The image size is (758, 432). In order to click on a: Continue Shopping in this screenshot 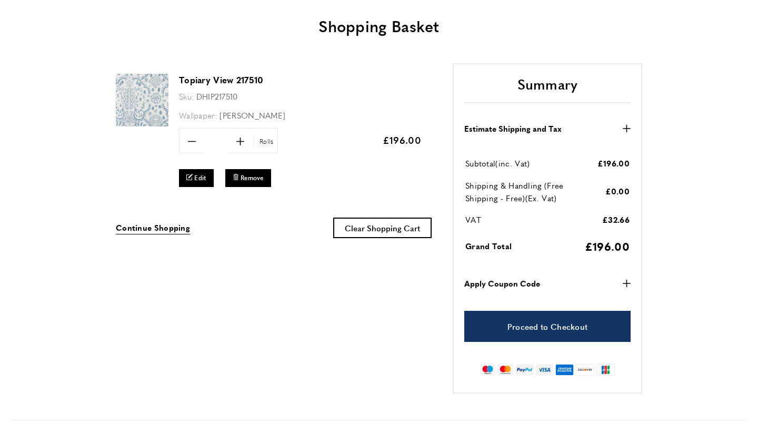, I will do `click(153, 227)`.